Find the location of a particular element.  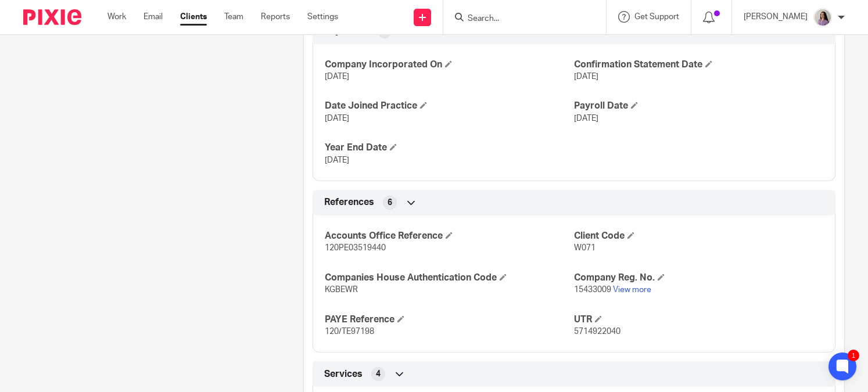

a: Clients is located at coordinates (193, 17).